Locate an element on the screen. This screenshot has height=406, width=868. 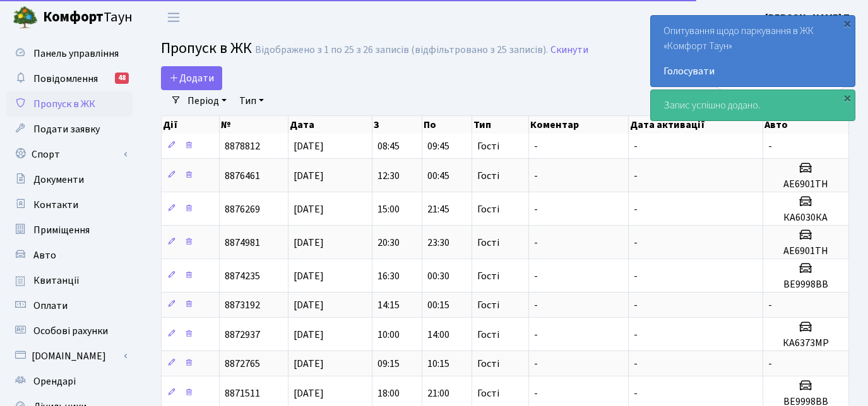
span: 08:45 is located at coordinates (388, 146).